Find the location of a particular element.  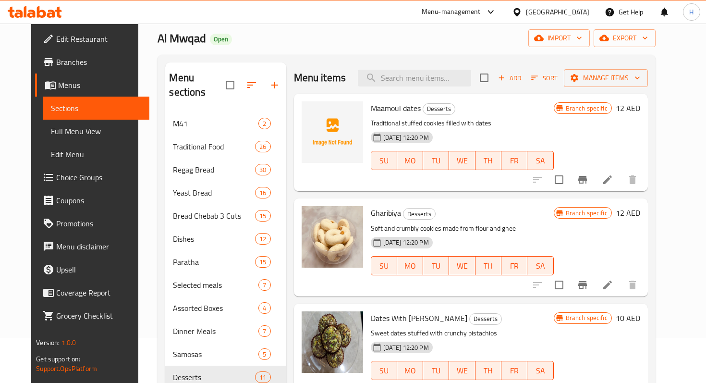

div: Menu-management is located at coordinates (451, 12).